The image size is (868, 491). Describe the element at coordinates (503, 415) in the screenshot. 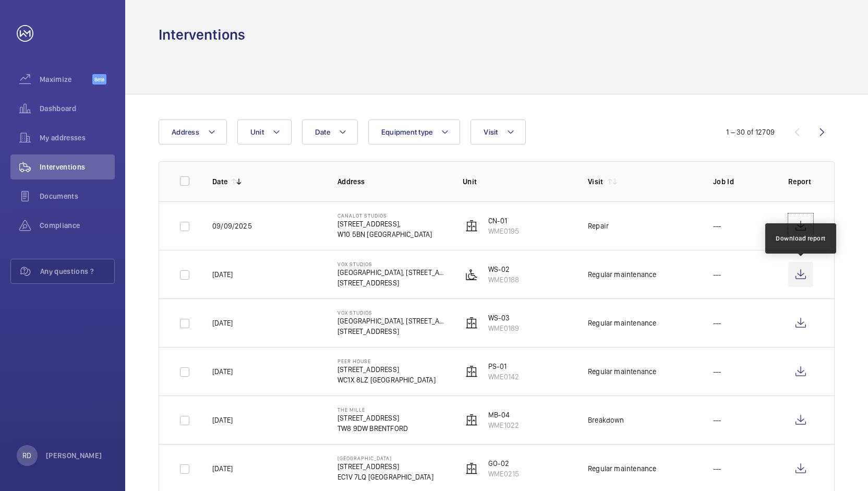

I see `p: MB-04` at that location.